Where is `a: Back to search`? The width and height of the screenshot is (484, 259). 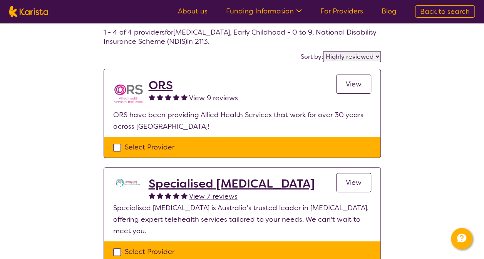
a: Back to search is located at coordinates (444, 12).